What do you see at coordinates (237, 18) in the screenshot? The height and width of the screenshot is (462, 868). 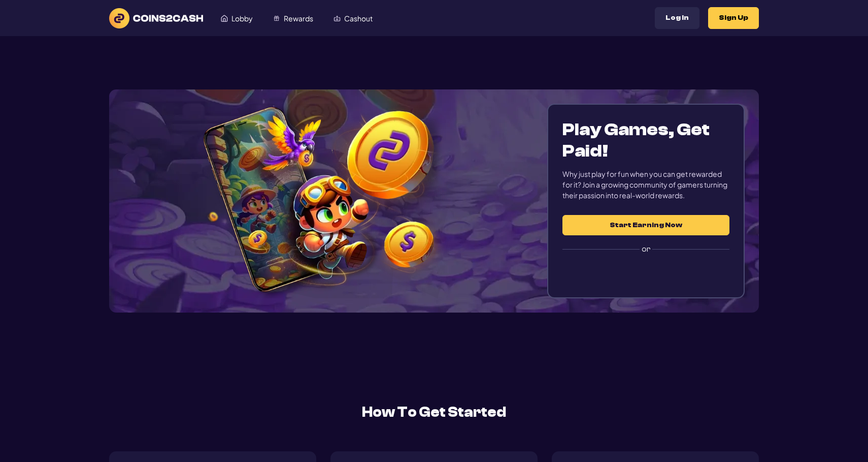 I see `a: Lobby` at bounding box center [237, 18].